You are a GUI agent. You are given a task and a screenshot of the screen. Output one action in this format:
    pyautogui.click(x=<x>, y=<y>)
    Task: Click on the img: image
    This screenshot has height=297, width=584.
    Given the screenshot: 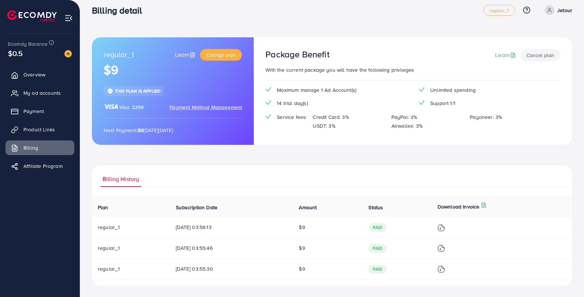 What is the action you would take?
    pyautogui.click(x=68, y=54)
    